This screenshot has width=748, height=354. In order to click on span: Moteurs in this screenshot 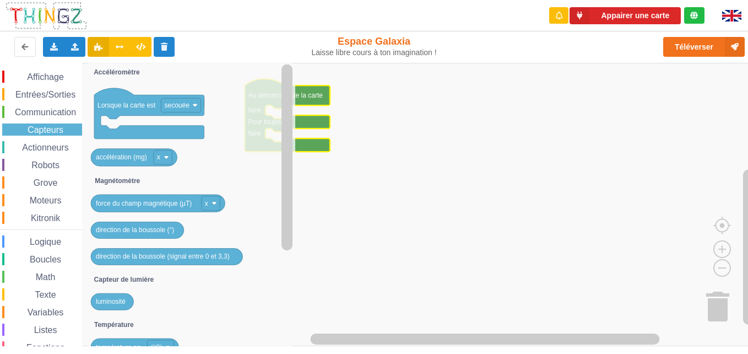, I will do `click(46, 200)`.